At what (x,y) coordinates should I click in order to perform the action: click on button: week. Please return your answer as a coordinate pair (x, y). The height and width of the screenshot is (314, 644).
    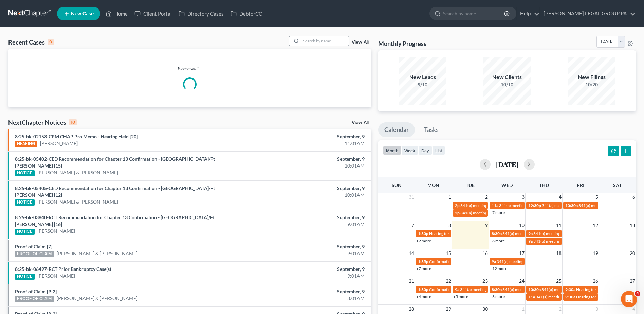
    Looking at the image, I should click on (410, 150).